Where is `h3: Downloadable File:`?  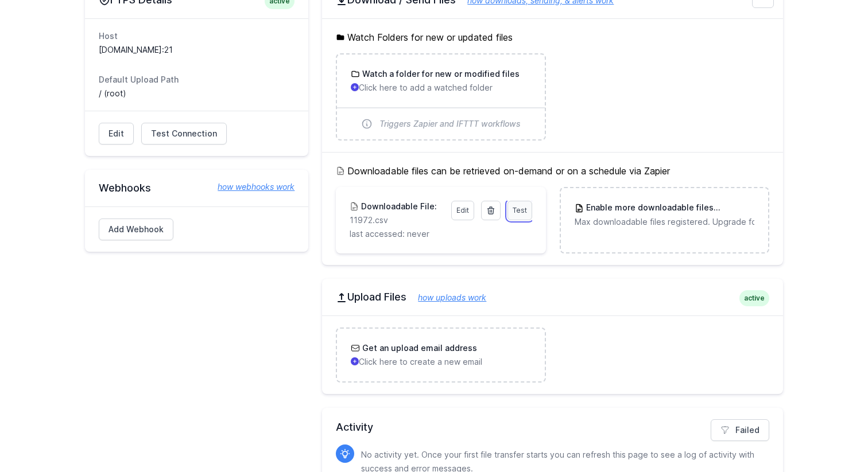
h3: Downloadable File: is located at coordinates (398, 207).